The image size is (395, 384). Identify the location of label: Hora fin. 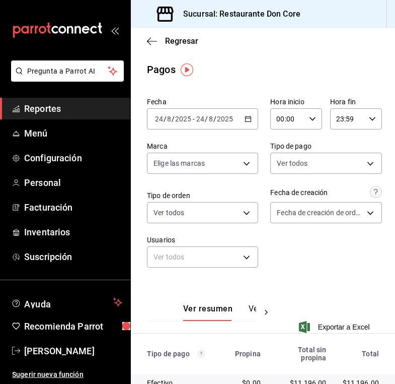
(356, 102).